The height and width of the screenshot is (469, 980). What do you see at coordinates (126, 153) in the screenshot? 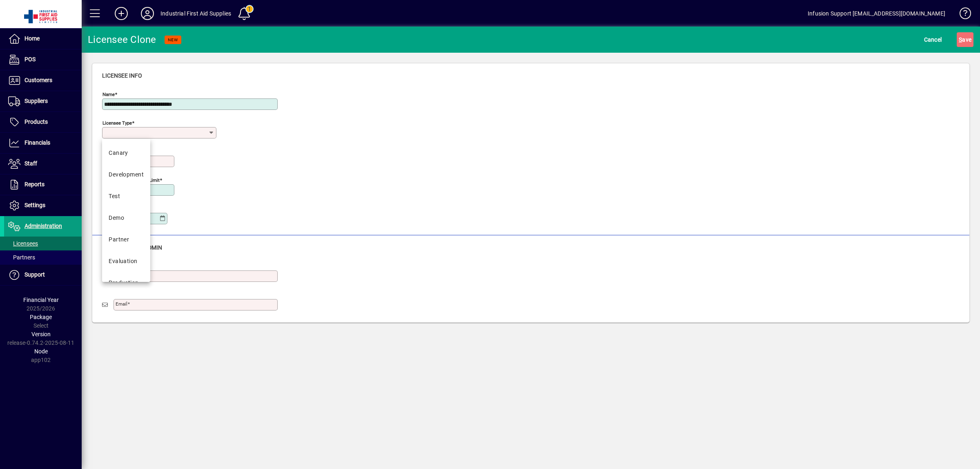
I see `mat-option: Canary` at bounding box center [126, 153].